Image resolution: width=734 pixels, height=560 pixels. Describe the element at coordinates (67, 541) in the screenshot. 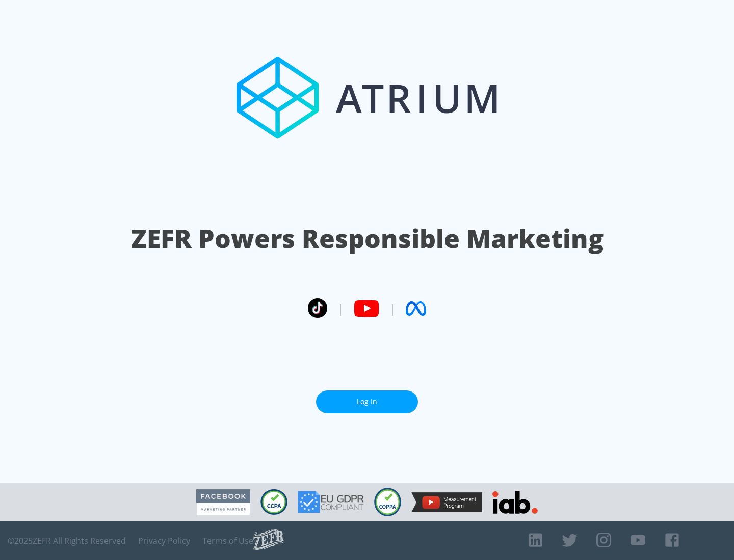

I see `span: © 2025 ZEFR All Rights Reserved` at that location.